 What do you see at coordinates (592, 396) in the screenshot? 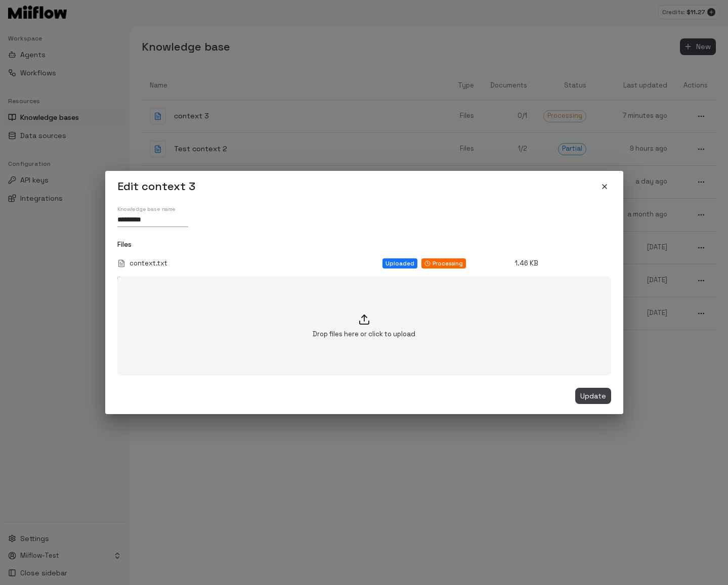
I see `span: Update` at bounding box center [592, 396].